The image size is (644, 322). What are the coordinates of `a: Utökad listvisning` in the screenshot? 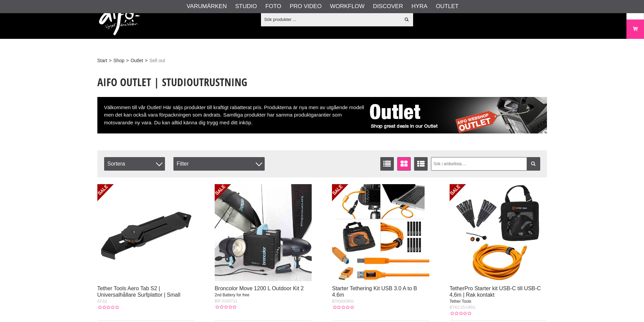 It's located at (421, 164).